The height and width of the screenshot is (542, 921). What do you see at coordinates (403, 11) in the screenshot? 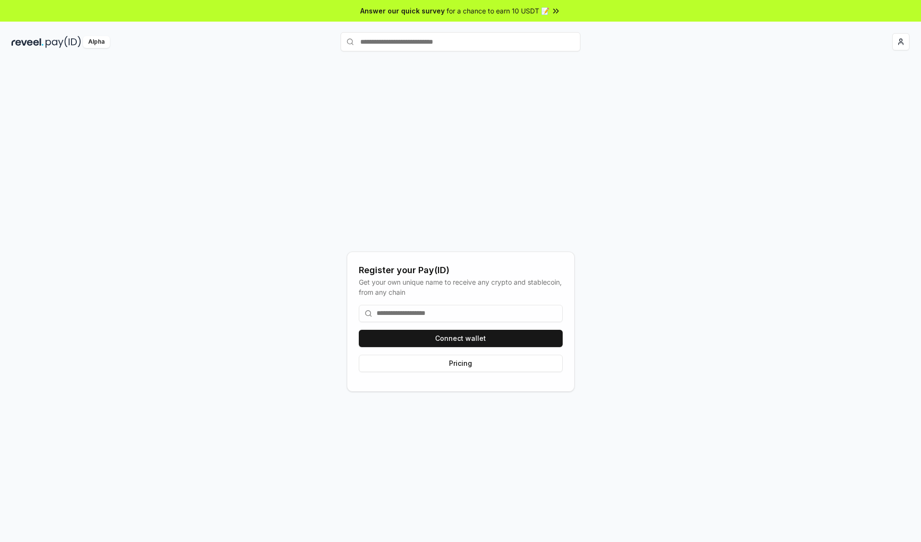
I see `span: Answer our quick survey` at bounding box center [403, 11].